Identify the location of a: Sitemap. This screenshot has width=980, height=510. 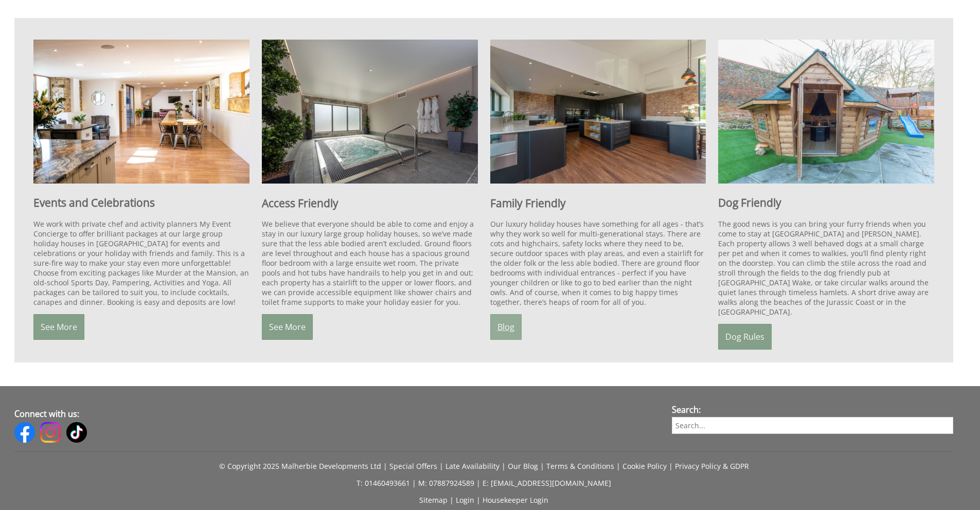
(433, 500).